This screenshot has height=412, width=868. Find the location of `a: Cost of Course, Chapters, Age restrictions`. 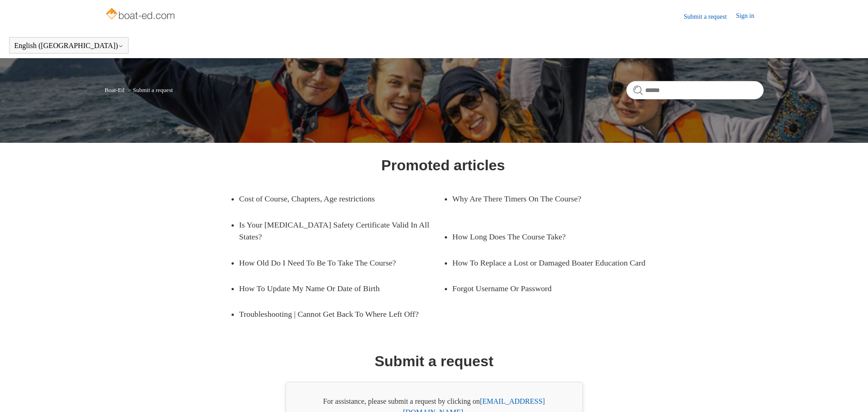

a: Cost of Course, Chapters, Age restrictions is located at coordinates (335, 199).